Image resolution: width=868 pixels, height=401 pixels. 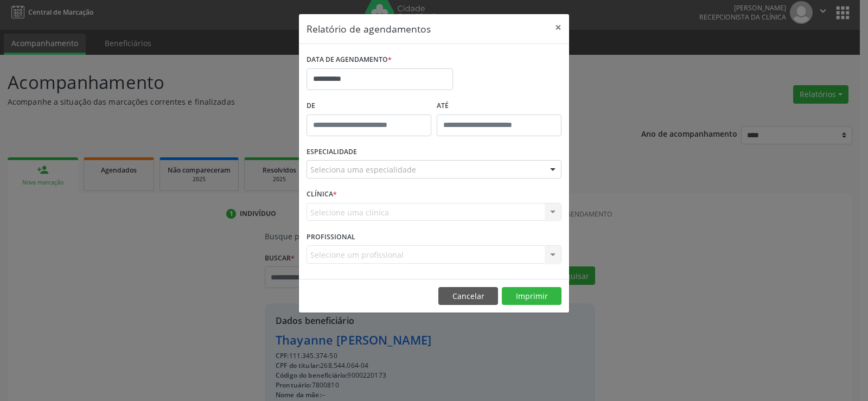 I want to click on label: ESPECIALIDADE, so click(x=331, y=152).